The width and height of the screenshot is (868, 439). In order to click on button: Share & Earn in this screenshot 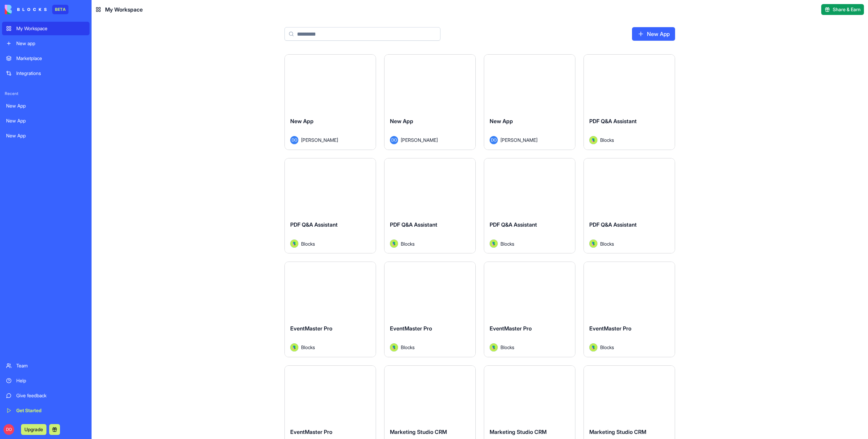, I will do `click(843, 9)`.